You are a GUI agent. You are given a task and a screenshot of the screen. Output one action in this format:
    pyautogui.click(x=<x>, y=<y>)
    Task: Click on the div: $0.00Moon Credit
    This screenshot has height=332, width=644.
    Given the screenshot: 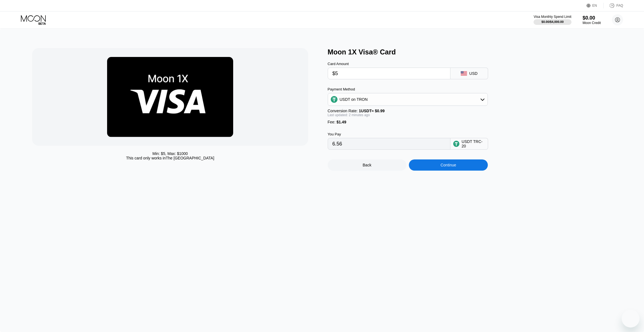 What is the action you would take?
    pyautogui.click(x=591, y=20)
    